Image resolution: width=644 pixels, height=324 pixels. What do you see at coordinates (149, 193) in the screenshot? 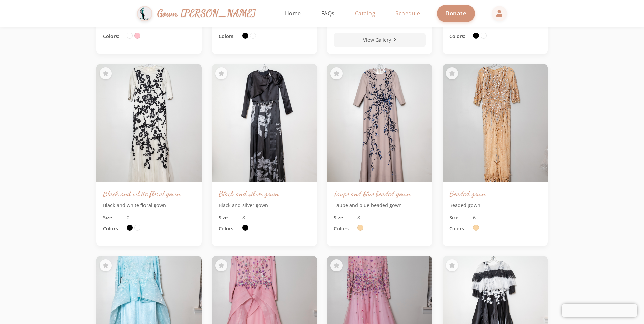
I see `h3: Black and white floral gown` at bounding box center [149, 193].